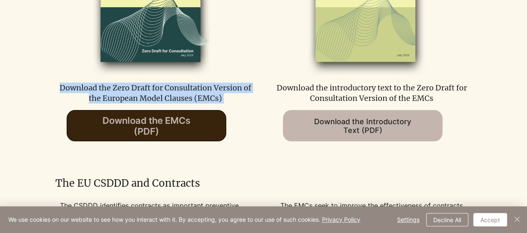 This screenshot has width=527, height=233. What do you see at coordinates (490, 220) in the screenshot?
I see `button: Accept` at bounding box center [490, 220].